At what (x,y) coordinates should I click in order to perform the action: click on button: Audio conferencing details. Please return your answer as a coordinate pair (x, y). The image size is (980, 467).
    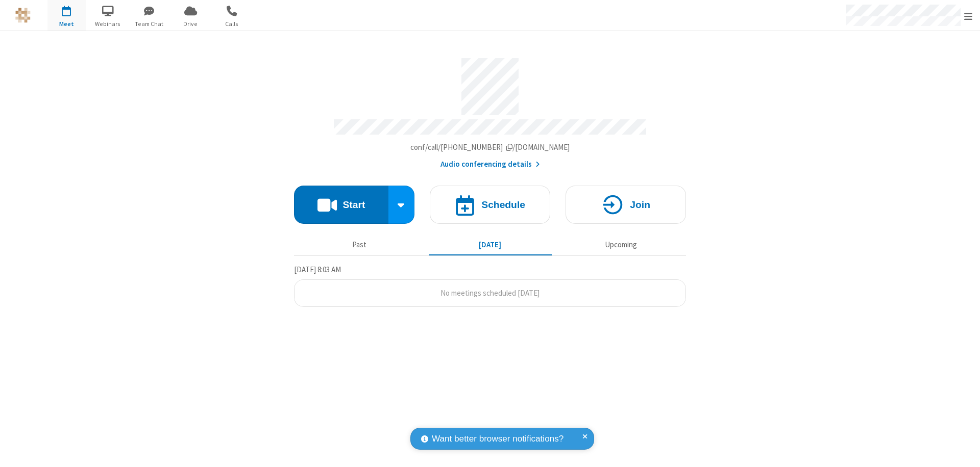
    Looking at the image, I should click on (490, 164).